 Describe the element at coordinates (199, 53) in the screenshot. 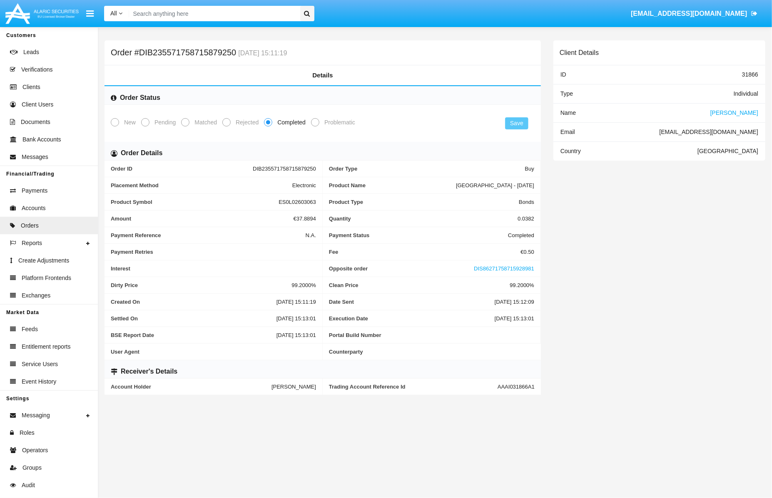

I see `h5: Order #DIB235571758715879250` at that location.